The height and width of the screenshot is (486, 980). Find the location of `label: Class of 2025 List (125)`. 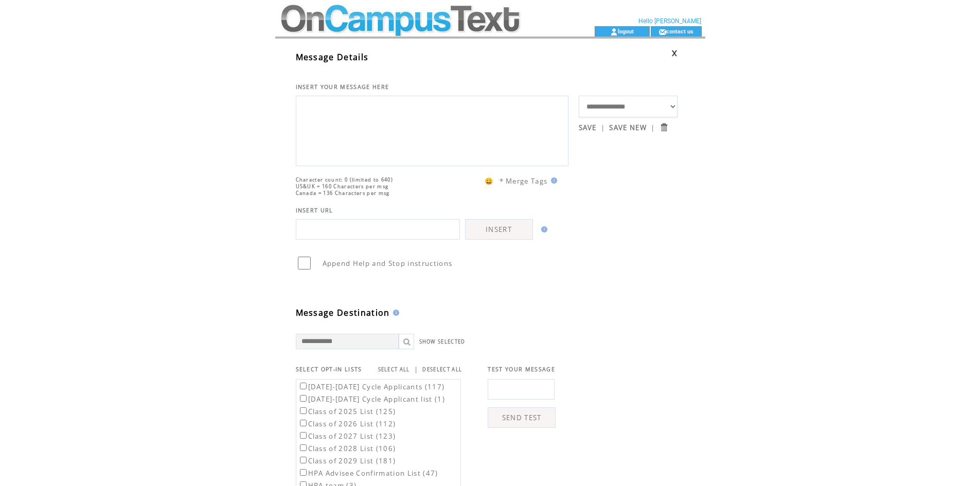

label: Class of 2025 List (125) is located at coordinates (346, 411).